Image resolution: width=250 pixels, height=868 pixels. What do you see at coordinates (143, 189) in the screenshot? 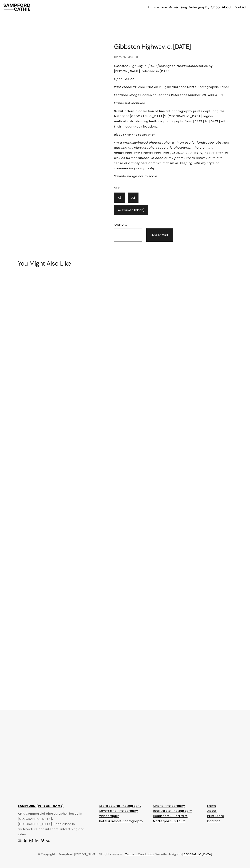
I see `div: Size:` at bounding box center [143, 189].